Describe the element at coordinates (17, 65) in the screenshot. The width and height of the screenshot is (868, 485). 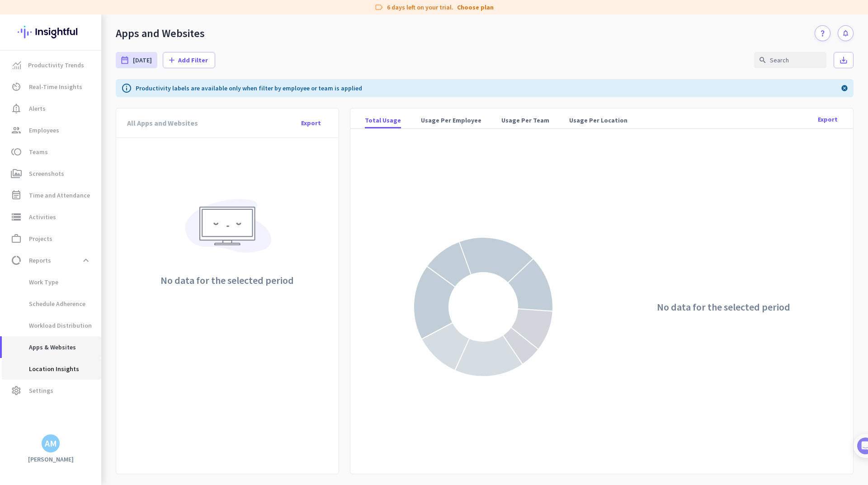
I see `img: menu-item` at that location.